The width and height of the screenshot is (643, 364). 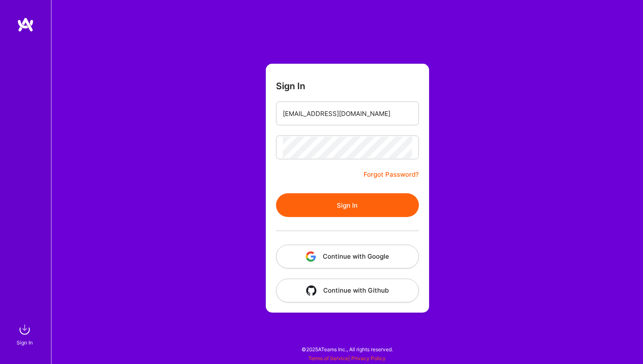 What do you see at coordinates (391, 175) in the screenshot?
I see `a: Forgot Password?` at bounding box center [391, 175].